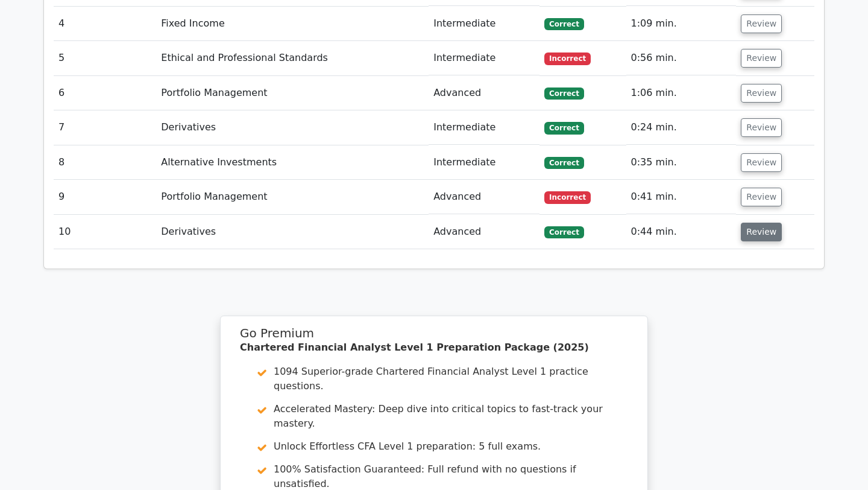  Describe the element at coordinates (105, 58) in the screenshot. I see `td: 5` at that location.